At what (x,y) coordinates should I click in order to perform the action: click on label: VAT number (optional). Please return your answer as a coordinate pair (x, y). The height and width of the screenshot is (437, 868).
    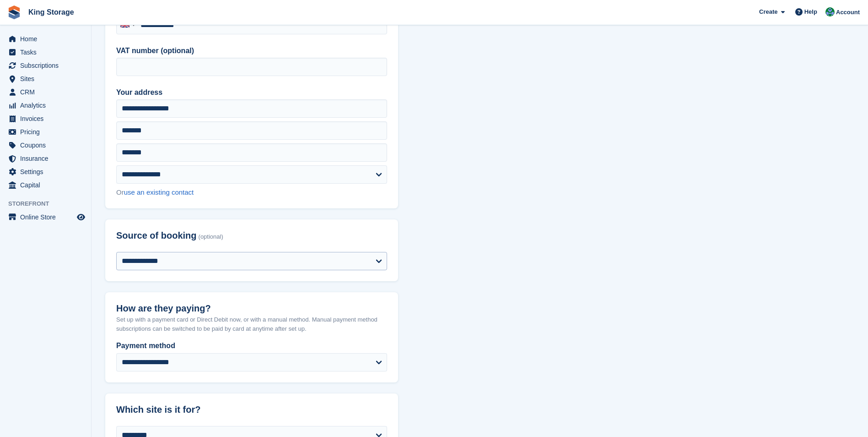
    Looking at the image, I should click on (252, 51).